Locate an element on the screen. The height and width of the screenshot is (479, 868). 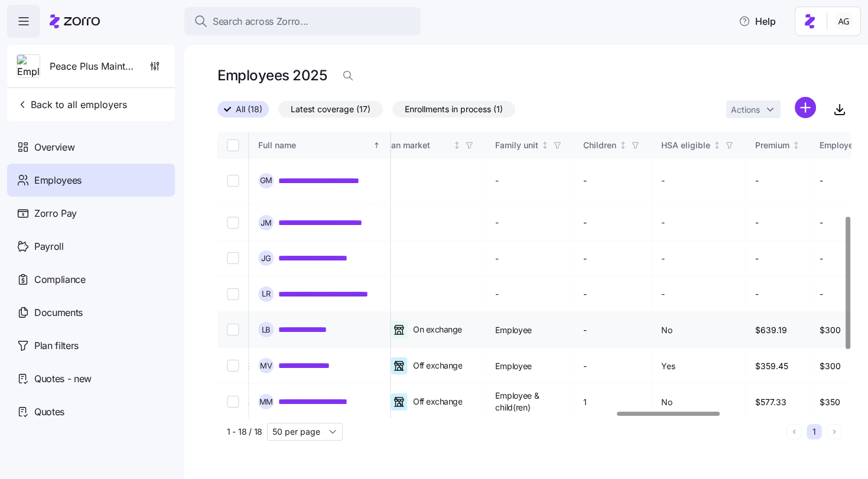
span: L B is located at coordinates (266, 330).